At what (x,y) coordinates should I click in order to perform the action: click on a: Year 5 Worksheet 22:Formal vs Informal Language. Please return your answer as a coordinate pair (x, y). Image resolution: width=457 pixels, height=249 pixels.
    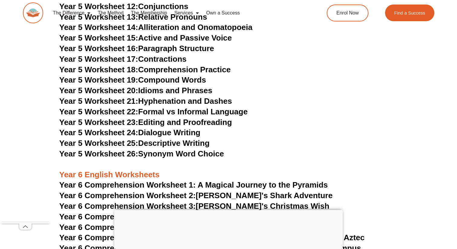
    Looking at the image, I should click on (153, 112).